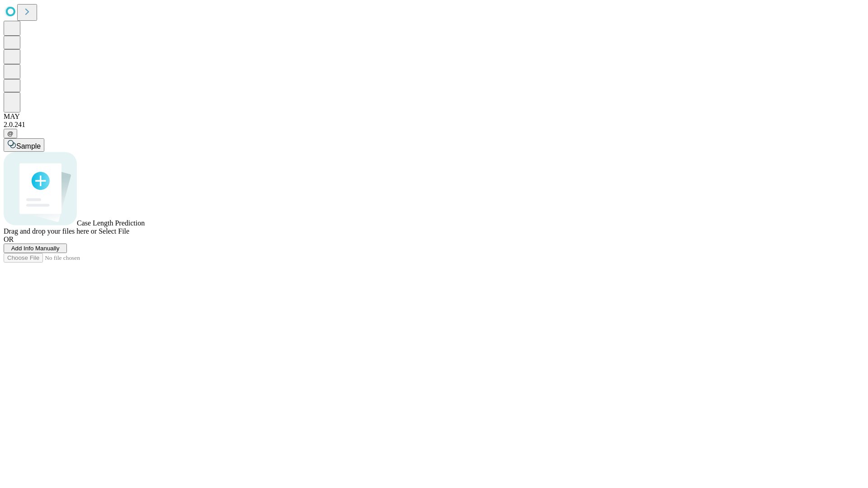 The height and width of the screenshot is (488, 868). Describe the element at coordinates (35, 248) in the screenshot. I see `span: Add Info Manually` at that location.